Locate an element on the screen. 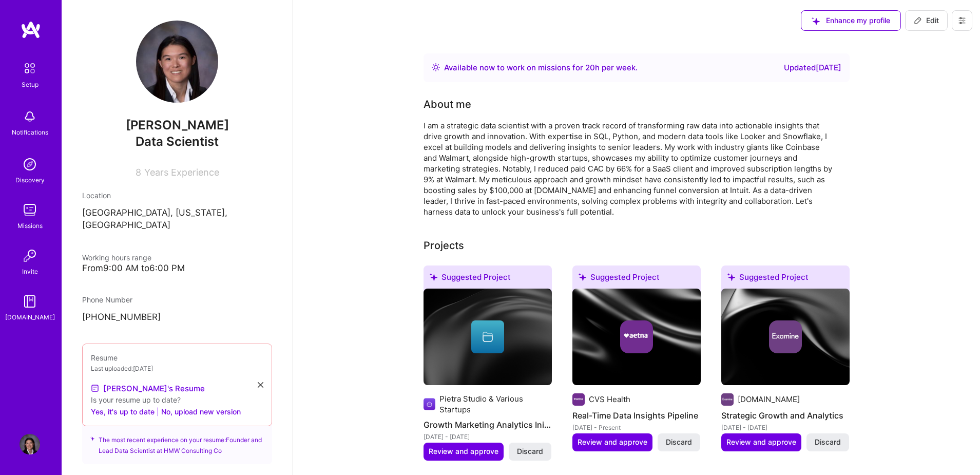 This screenshot has width=980, height=475. div: Discovery is located at coordinates (30, 180).